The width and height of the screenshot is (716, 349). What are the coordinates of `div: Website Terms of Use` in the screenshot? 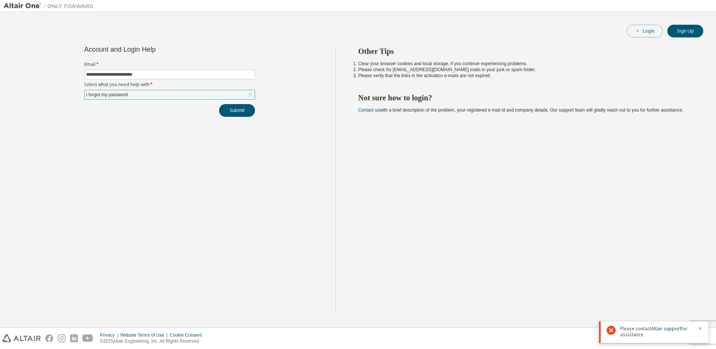 It's located at (145, 335).